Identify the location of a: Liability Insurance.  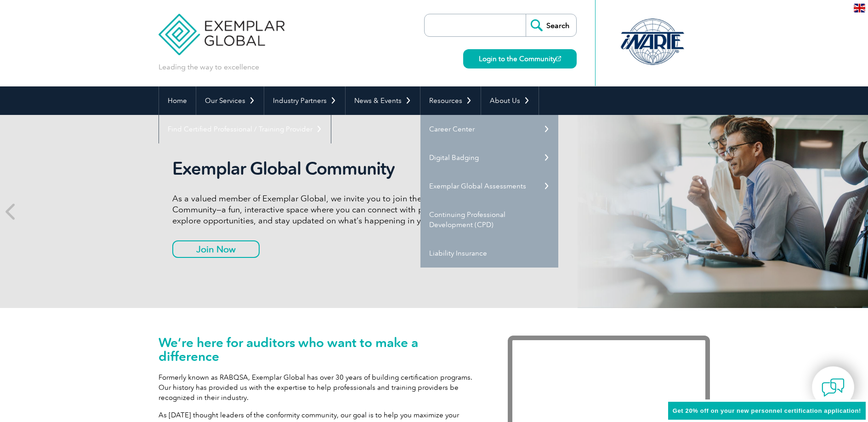
(489, 253).